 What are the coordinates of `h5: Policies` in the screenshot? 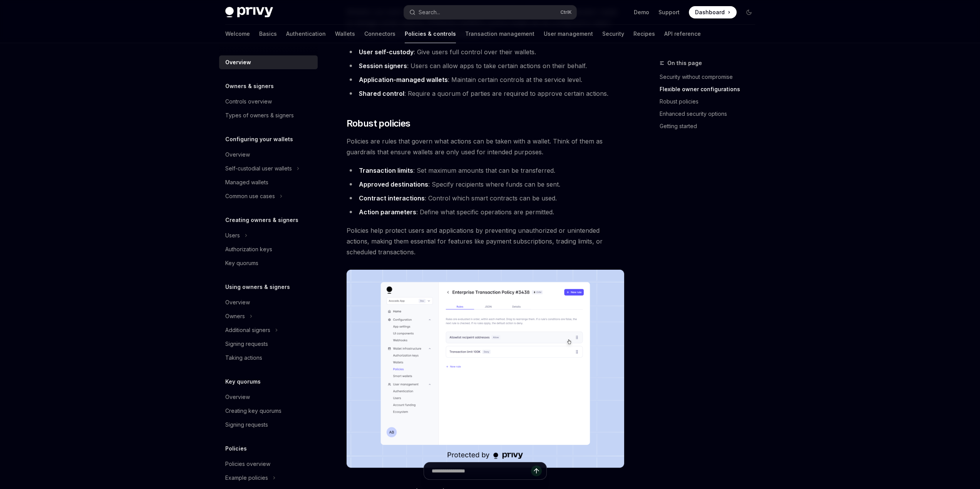 It's located at (236, 449).